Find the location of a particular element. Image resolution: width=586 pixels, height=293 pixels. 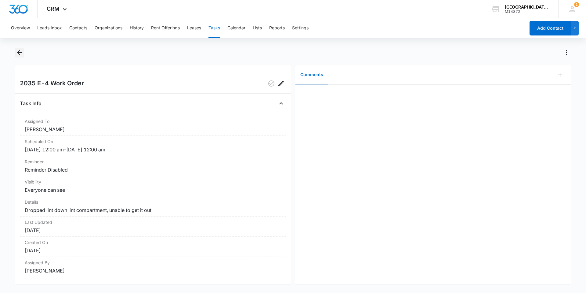

button: Lists is located at coordinates (257, 28).